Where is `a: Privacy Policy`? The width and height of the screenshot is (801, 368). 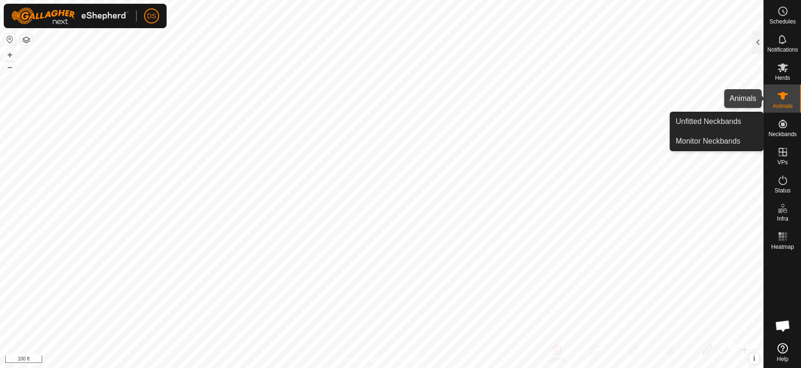 a: Privacy Policy is located at coordinates (362, 360).